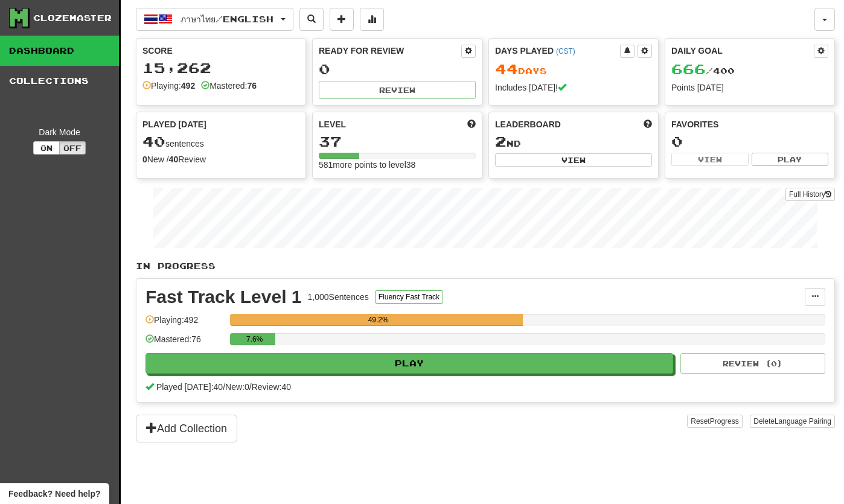 The image size is (844, 504). I want to click on div: Daily Goal, so click(743, 52).